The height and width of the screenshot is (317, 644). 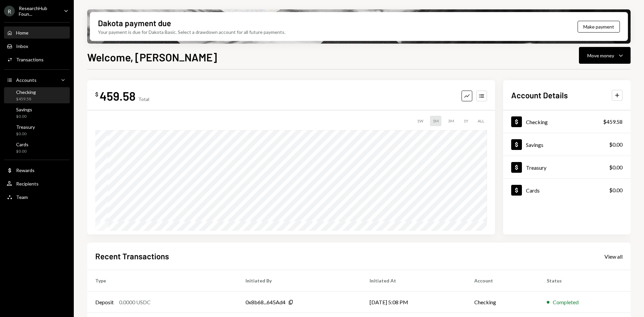 What do you see at coordinates (10, 11) in the screenshot?
I see `div: R` at bounding box center [10, 11].